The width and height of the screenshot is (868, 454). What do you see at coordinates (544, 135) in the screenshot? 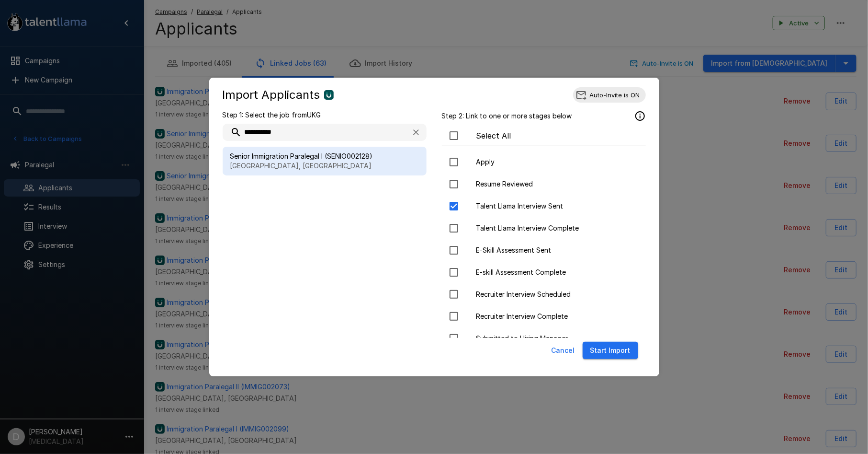
I see `div: Select All` at bounding box center [544, 135].